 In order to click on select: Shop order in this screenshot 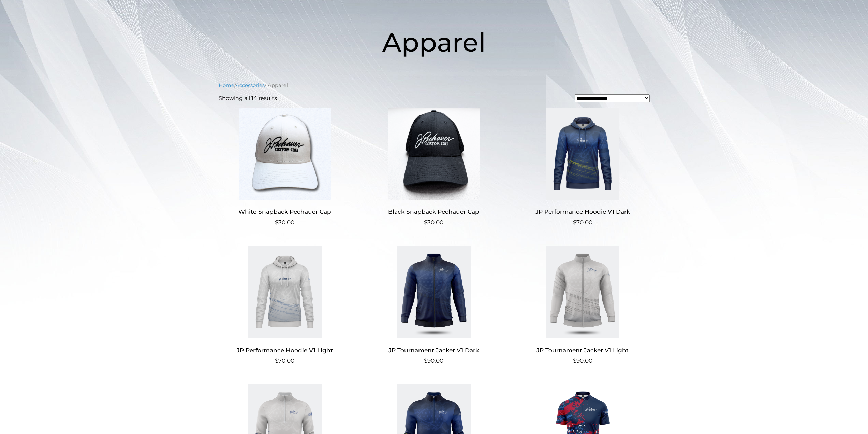, I will do `click(613, 98)`.